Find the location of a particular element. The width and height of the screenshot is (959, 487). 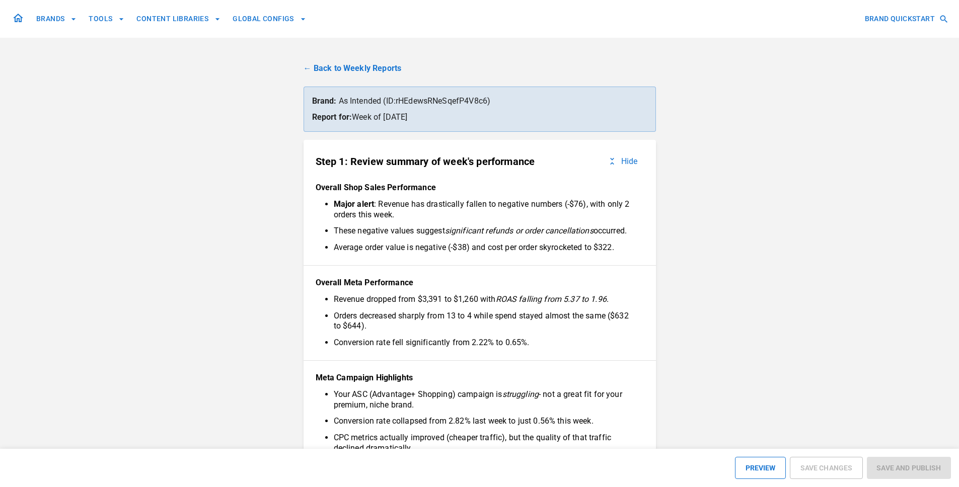

p: As Intended (ID: rHEdewsRNeSqefP4V8c6 ) is located at coordinates (480, 101).